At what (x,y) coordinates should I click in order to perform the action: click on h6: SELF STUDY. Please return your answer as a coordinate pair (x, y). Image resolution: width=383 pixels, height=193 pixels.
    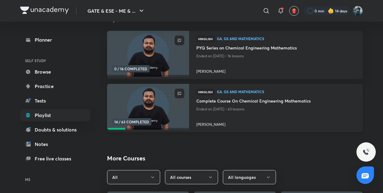
    Looking at the image, I should click on (55, 61).